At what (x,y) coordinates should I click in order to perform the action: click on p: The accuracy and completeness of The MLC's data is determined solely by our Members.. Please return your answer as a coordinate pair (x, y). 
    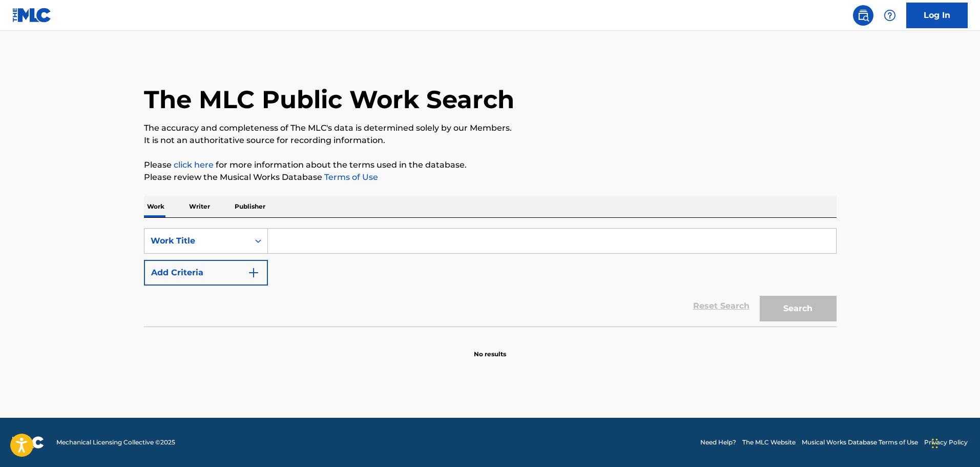
    Looking at the image, I should click on (490, 128).